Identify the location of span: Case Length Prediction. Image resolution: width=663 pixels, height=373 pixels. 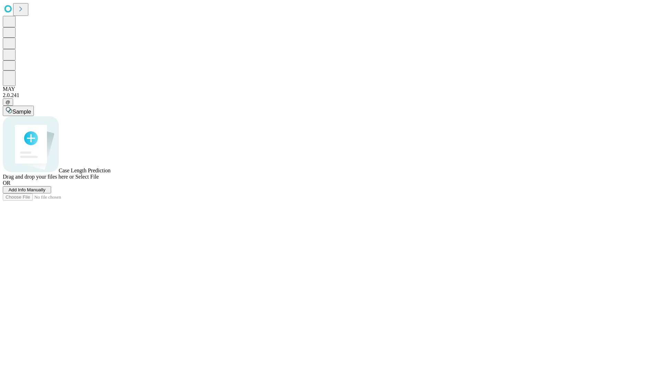
(85, 170).